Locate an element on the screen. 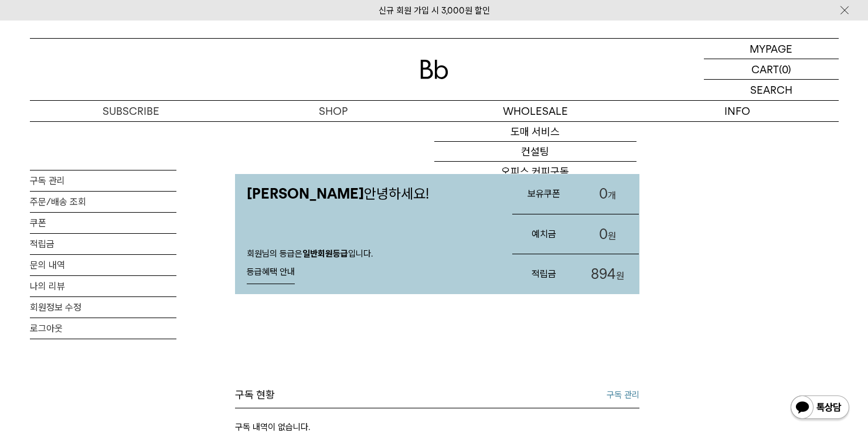  p: INFO is located at coordinates (737, 110).